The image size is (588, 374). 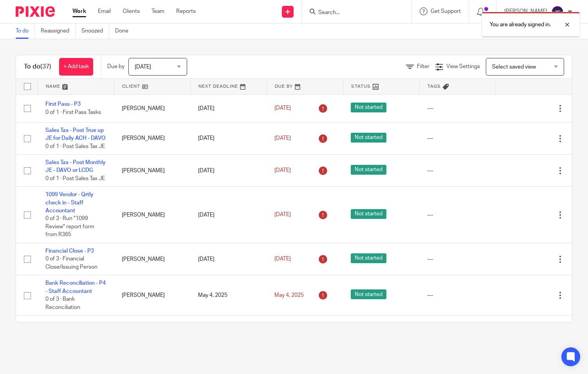 What do you see at coordinates (514, 67) in the screenshot?
I see `span: Select saved view` at bounding box center [514, 67].